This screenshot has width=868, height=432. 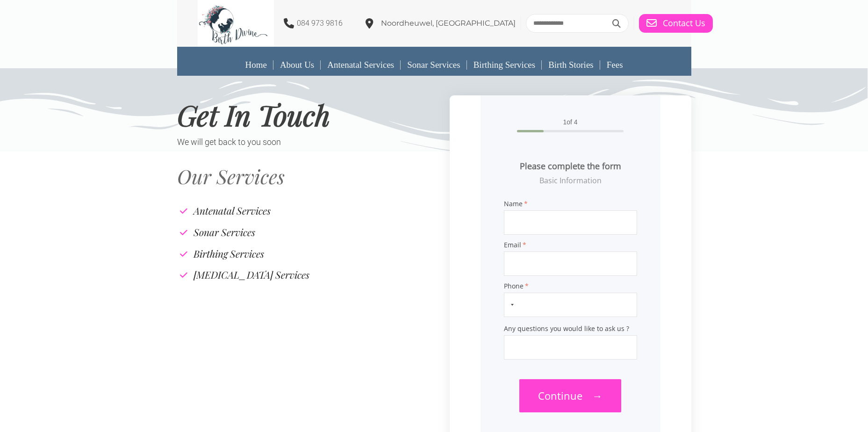 What do you see at coordinates (510, 305) in the screenshot?
I see `button: Selected country` at bounding box center [510, 305].